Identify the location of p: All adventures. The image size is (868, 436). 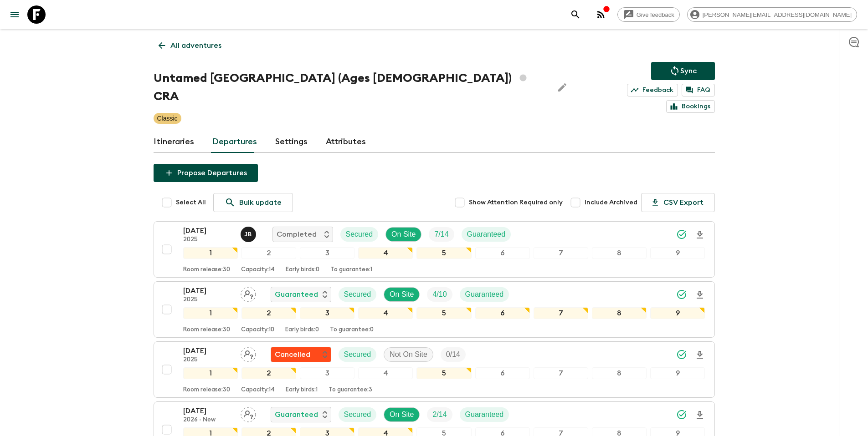
(196, 46).